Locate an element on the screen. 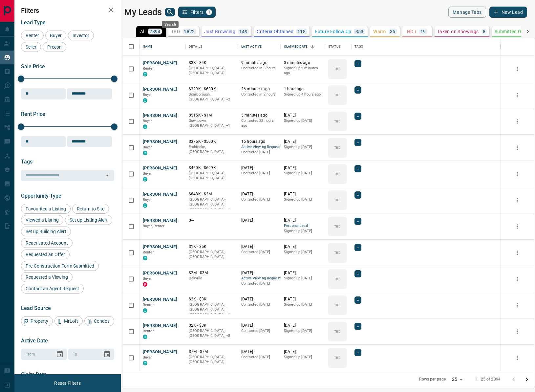 This screenshot has height=392, width=535. span: Requested a Viewing is located at coordinates (47, 277).